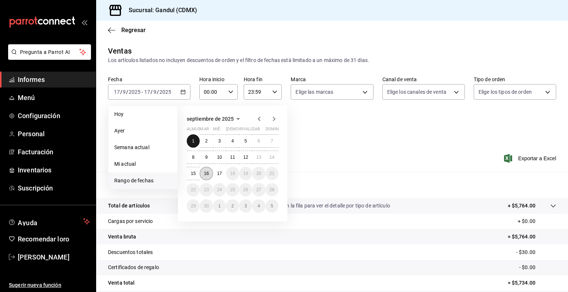 Image resolution: width=568 pixels, height=292 pixels. Describe the element at coordinates (521, 206) in the screenshot. I see `font: + $5,764.00` at that location.